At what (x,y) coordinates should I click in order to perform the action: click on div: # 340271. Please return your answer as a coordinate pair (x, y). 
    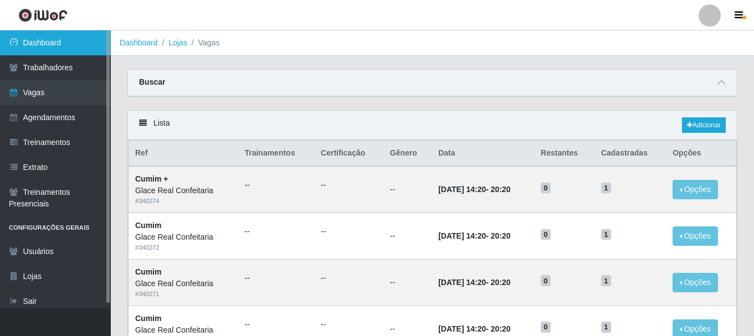
    Looking at the image, I should click on (183, 294).